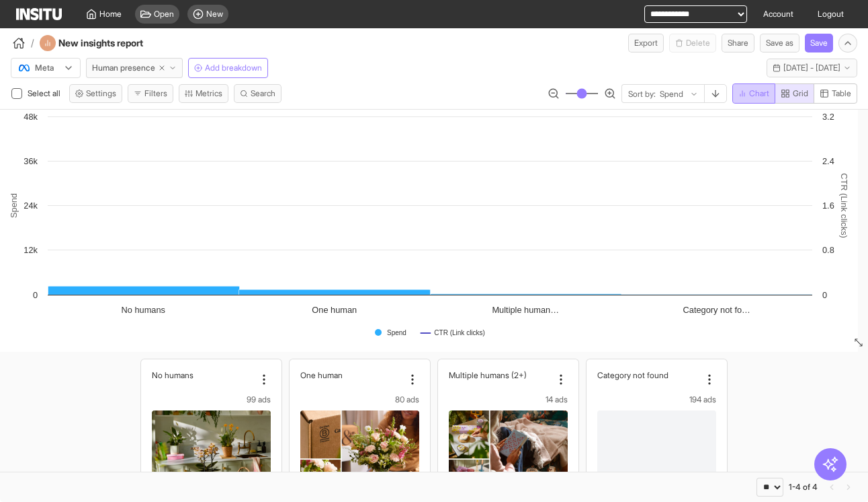 This screenshot has width=868, height=502. What do you see at coordinates (828, 250) in the screenshot?
I see `text: 0.8` at bounding box center [828, 250].